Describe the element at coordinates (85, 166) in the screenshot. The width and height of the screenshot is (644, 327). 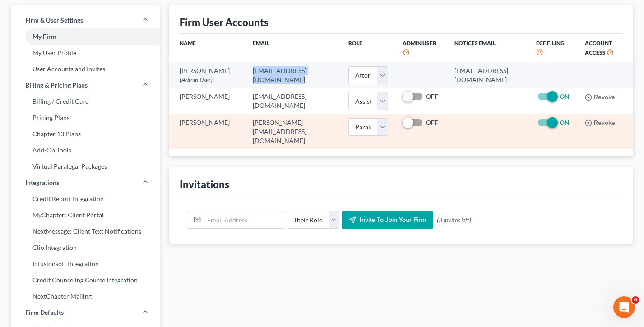
I see `a: Virtual Paralegal Packages` at that location.